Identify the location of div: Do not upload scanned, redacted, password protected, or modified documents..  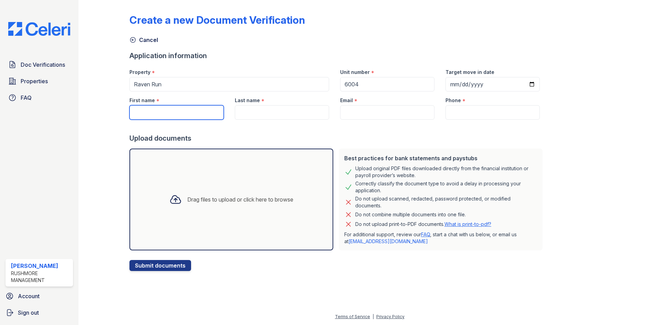
(446, 203).